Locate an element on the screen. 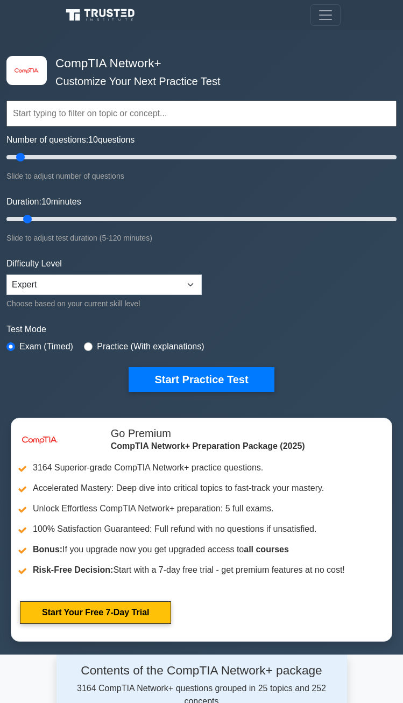 Image resolution: width=403 pixels, height=703 pixels. label: Practice (With explanations) is located at coordinates (150, 347).